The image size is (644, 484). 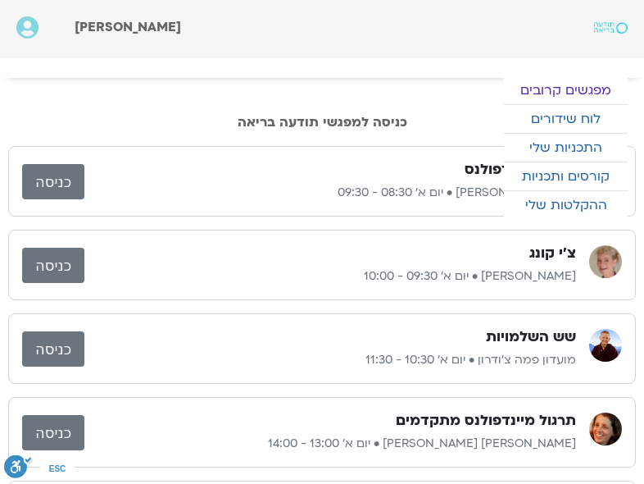 What do you see at coordinates (322, 122) in the screenshot?
I see `h2: כניסה למפגשי תודעה בריאה` at bounding box center [322, 122].